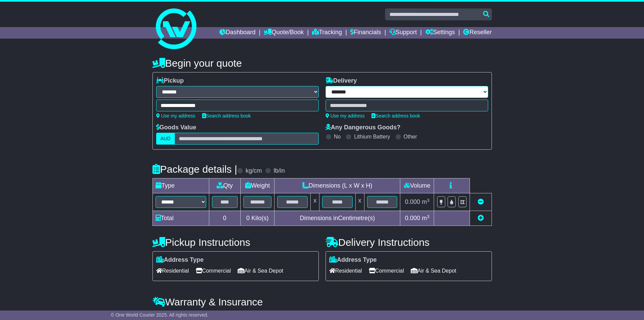 The height and width of the screenshot is (320, 644). What do you see at coordinates (372, 136) in the screenshot?
I see `label: Lithium Battery` at bounding box center [372, 136].